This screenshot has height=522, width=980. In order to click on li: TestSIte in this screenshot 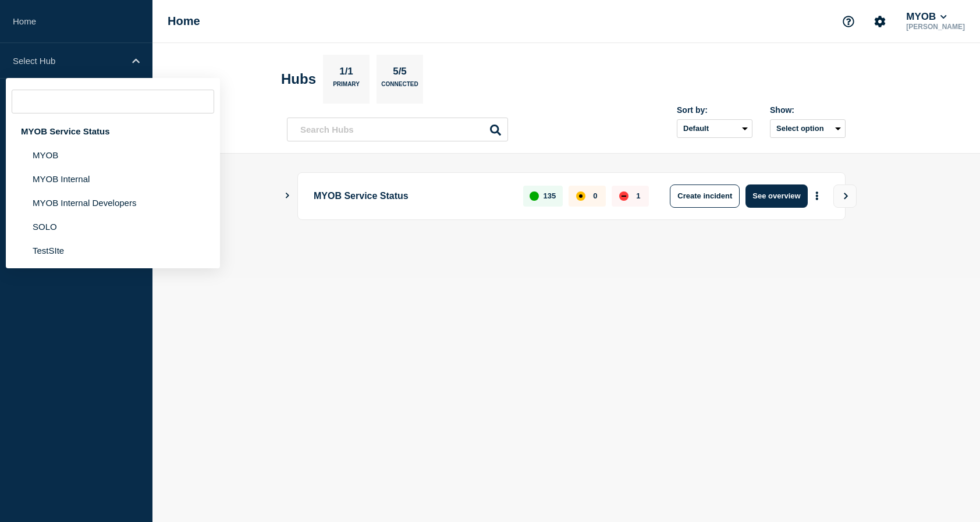, I will do `click(113, 251)`.